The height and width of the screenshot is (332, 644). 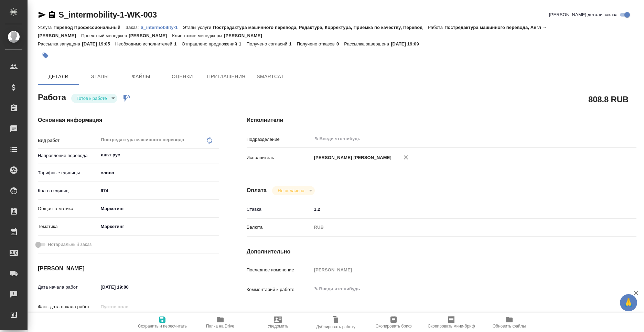 I want to click on button: Готов к работе, so click(x=92, y=98).